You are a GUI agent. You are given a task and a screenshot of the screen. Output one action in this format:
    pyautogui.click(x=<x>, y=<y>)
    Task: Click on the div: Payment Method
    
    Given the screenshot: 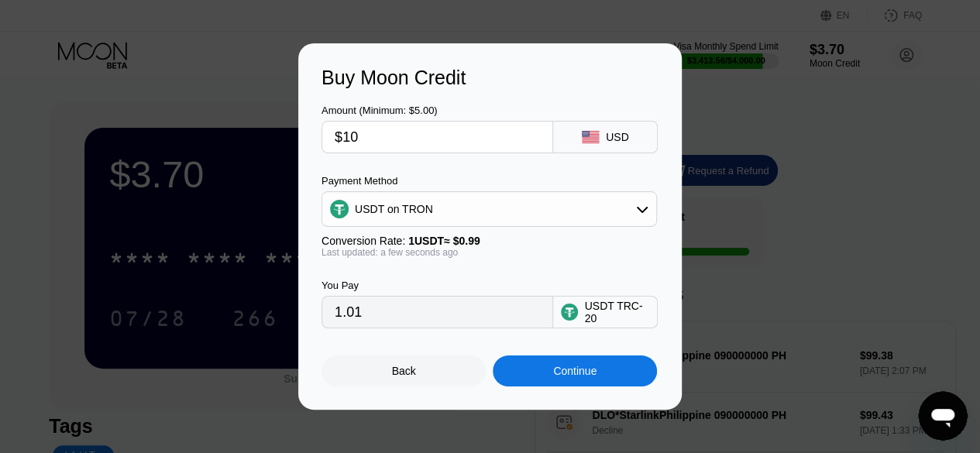 What is the action you would take?
    pyautogui.click(x=489, y=181)
    